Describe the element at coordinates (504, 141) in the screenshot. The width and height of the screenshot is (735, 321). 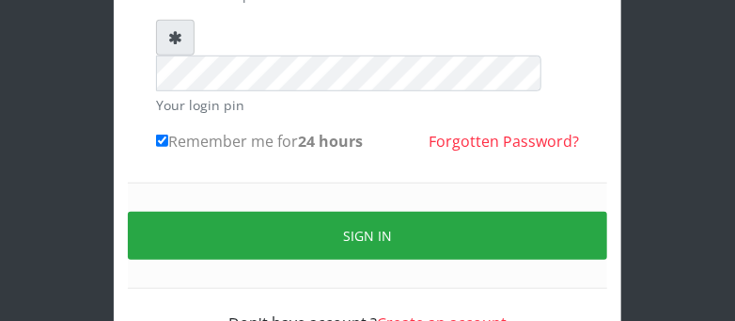
I see `a: Forgotten Password?` at that location.